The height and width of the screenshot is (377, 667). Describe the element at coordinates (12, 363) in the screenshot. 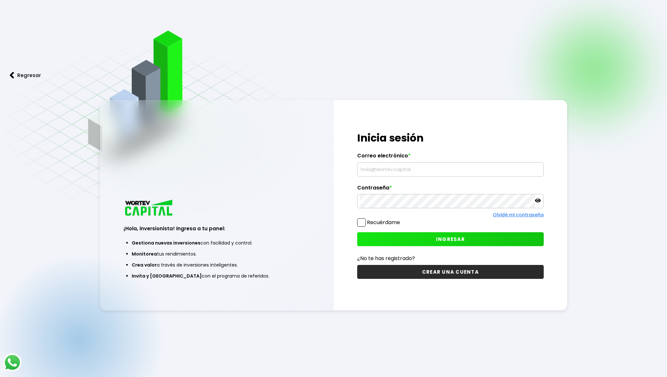

I see `img: logos_whatsapp-icon.242b2217.svg` at that location.